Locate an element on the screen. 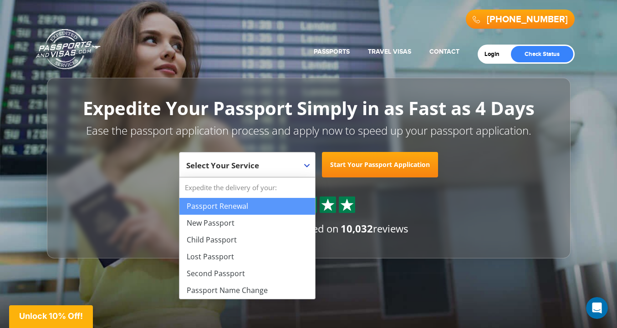 This screenshot has width=617, height=328. span: reviews is located at coordinates (374, 229).